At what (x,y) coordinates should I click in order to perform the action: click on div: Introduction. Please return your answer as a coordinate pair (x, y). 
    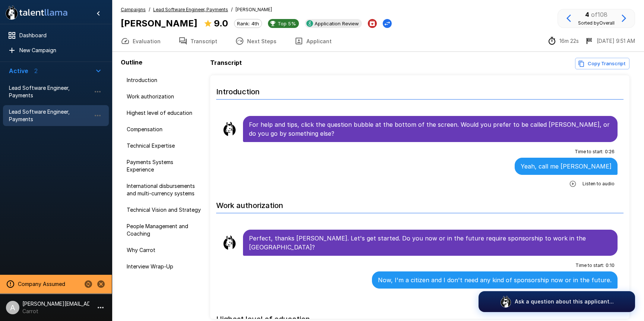
    Looking at the image, I should click on (164, 80).